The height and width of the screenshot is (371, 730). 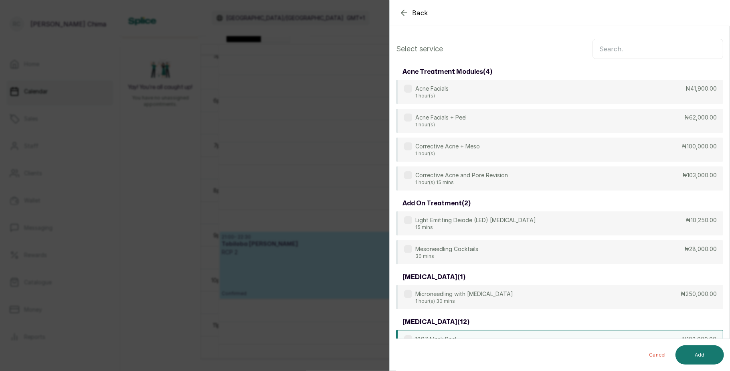 What do you see at coordinates (447, 72) in the screenshot?
I see `h3: acne treatment modules ( 4 )` at bounding box center [447, 72].